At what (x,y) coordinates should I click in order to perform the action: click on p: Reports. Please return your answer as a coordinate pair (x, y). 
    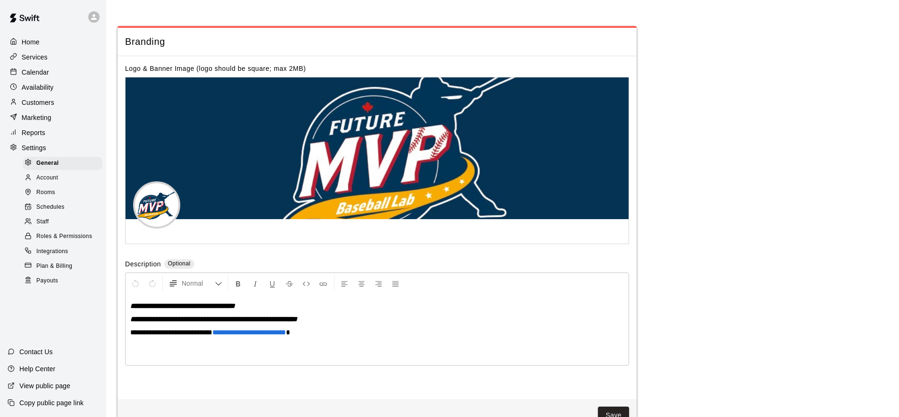
    Looking at the image, I should click on (34, 133).